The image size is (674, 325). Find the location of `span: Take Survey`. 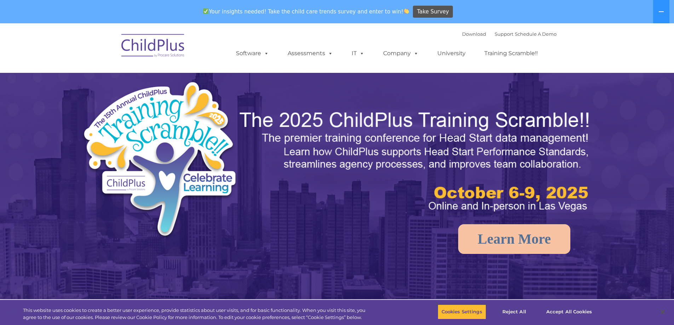

span: Take Survey is located at coordinates (433, 12).